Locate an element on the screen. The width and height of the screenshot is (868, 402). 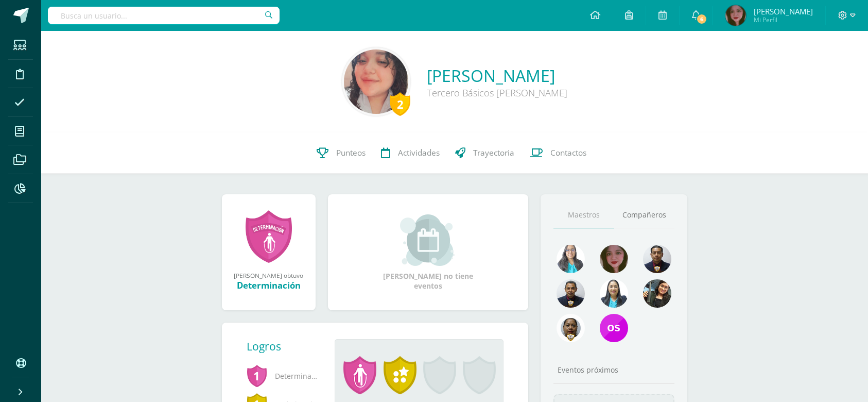
span: 6 is located at coordinates (702, 19).